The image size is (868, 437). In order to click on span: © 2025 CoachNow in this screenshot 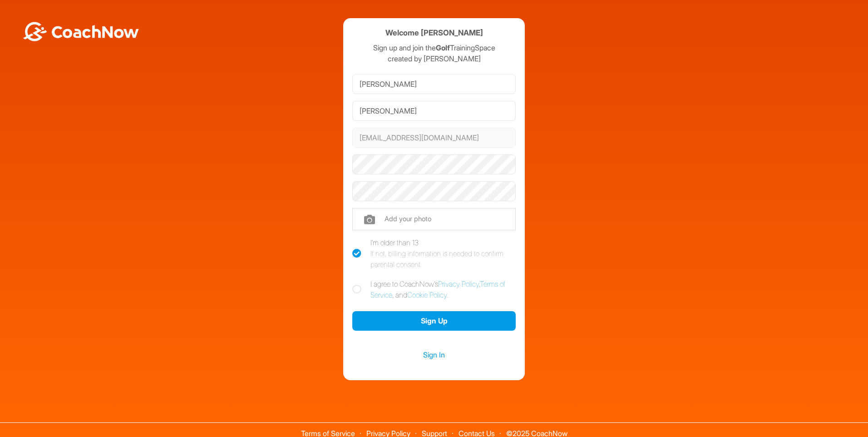, I will do `click(536, 430)`.